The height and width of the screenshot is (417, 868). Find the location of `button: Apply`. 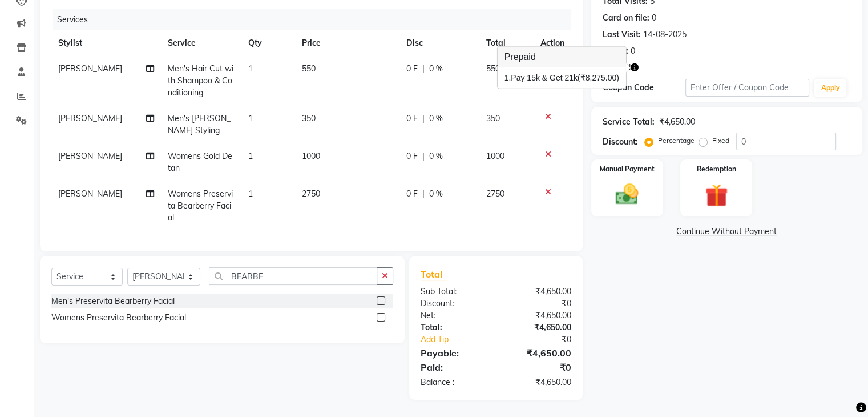

button: Apply is located at coordinates (830, 88).